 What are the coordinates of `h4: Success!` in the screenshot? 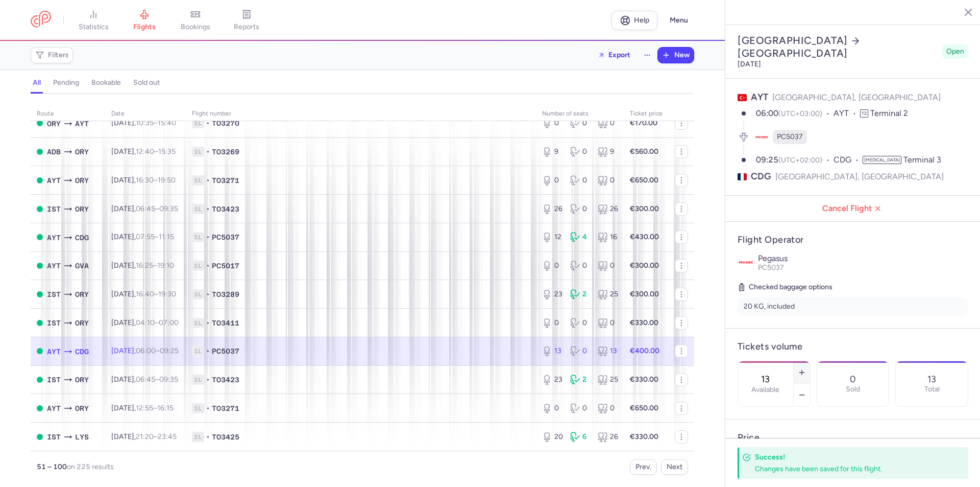 It's located at (850, 456).